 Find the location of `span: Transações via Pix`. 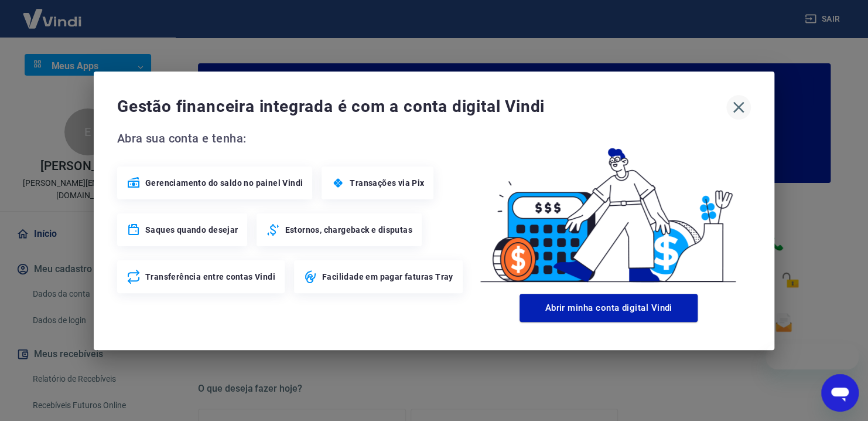

span: Transações via Pix is located at coordinates (387, 183).